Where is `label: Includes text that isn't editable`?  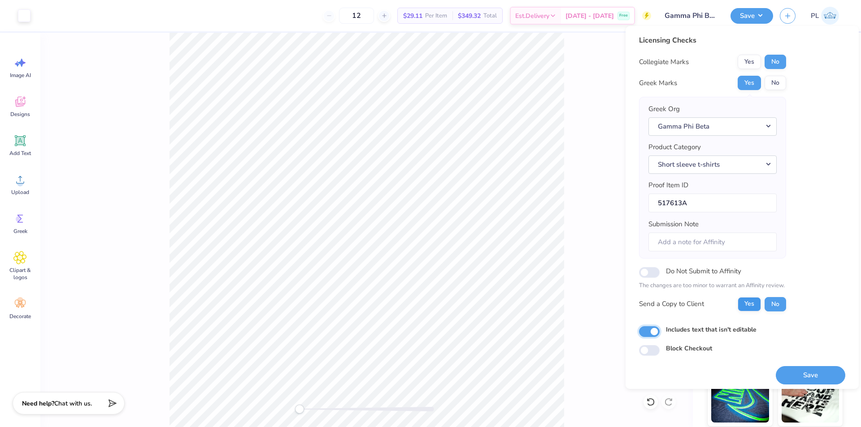 label: Includes text that isn't editable is located at coordinates (711, 330).